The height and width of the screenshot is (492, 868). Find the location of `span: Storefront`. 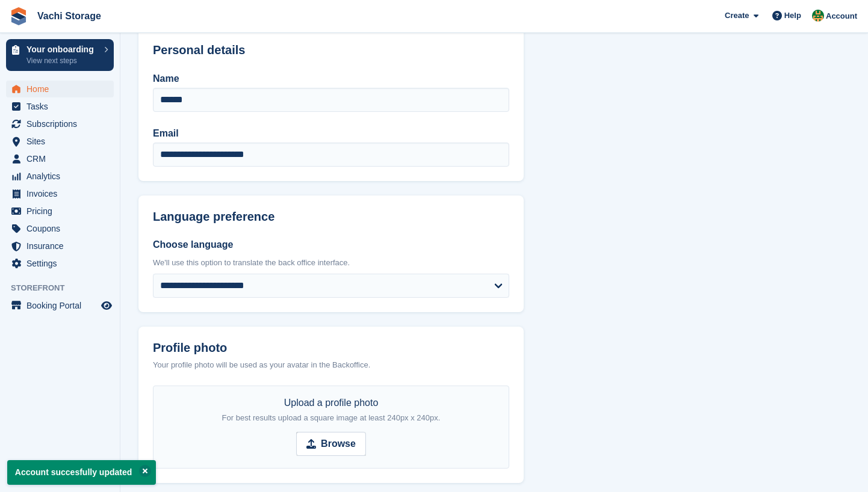

span: Storefront is located at coordinates (65, 288).